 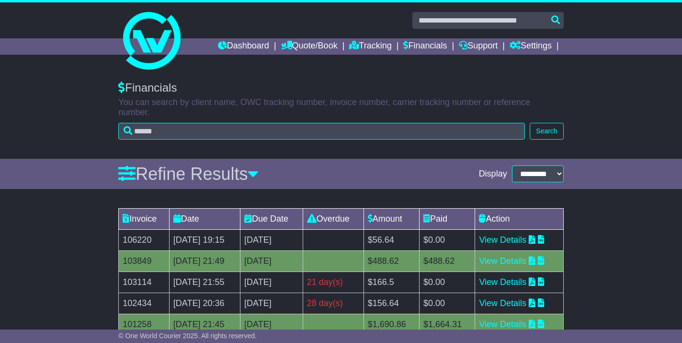 I want to click on p: You can search by client name, OWC tracking number, invoice number, carrier tracking number or re..., so click(x=341, y=107).